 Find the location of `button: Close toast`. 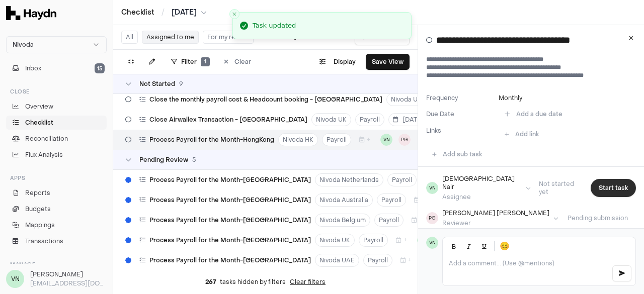

button: Close toast is located at coordinates (235, 14).